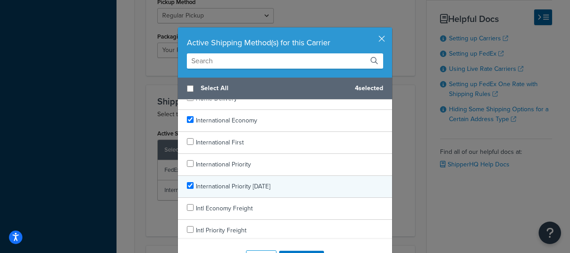 The width and height of the screenshot is (570, 253). I want to click on div: Active Shipping Method(s) for this Carrier, so click(285, 43).